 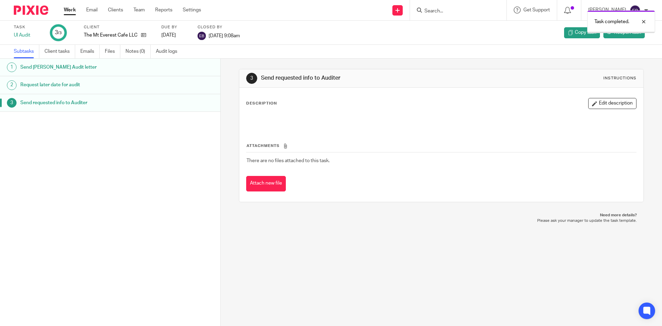 What do you see at coordinates (441, 221) in the screenshot?
I see `p: Please ask your manager to update the task template.` at bounding box center [441, 221].